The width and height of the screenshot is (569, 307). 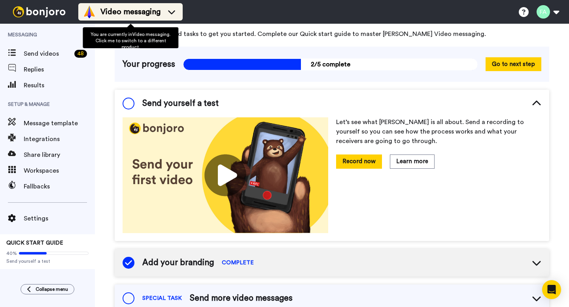 What do you see at coordinates (49, 49) in the screenshot?
I see `div: Domain` at bounding box center [49, 49].